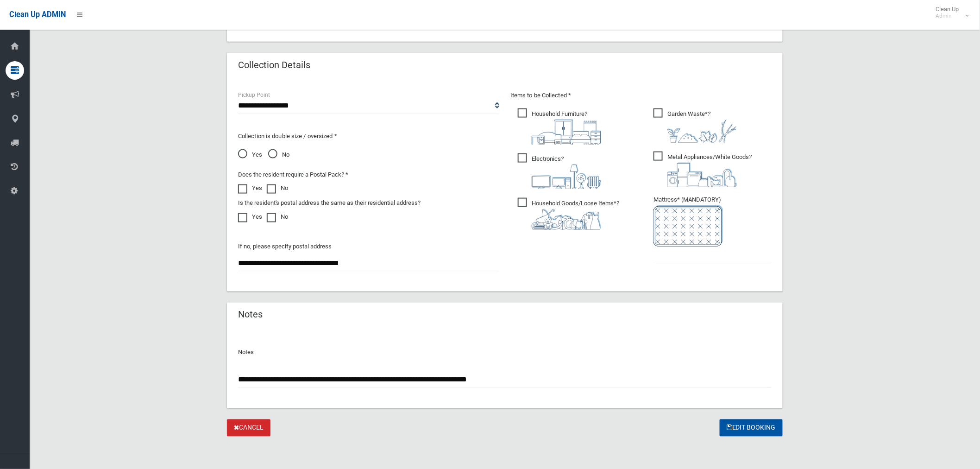 The width and height of the screenshot is (980, 469). Describe the element at coordinates (950, 13) in the screenshot. I see `span: Clean Up` at that location.